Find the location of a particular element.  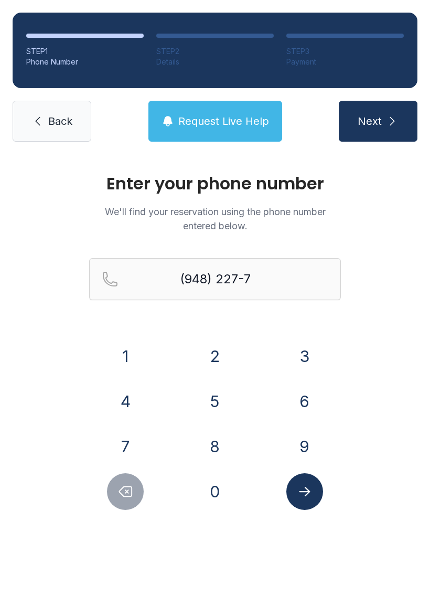

span: Next is located at coordinates (370, 121).